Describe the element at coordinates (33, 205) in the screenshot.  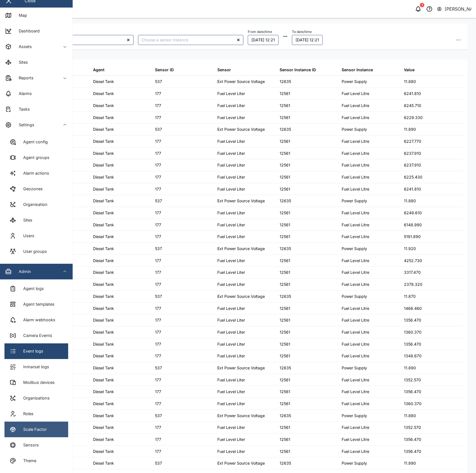
I see `div: Organisation` at that location.